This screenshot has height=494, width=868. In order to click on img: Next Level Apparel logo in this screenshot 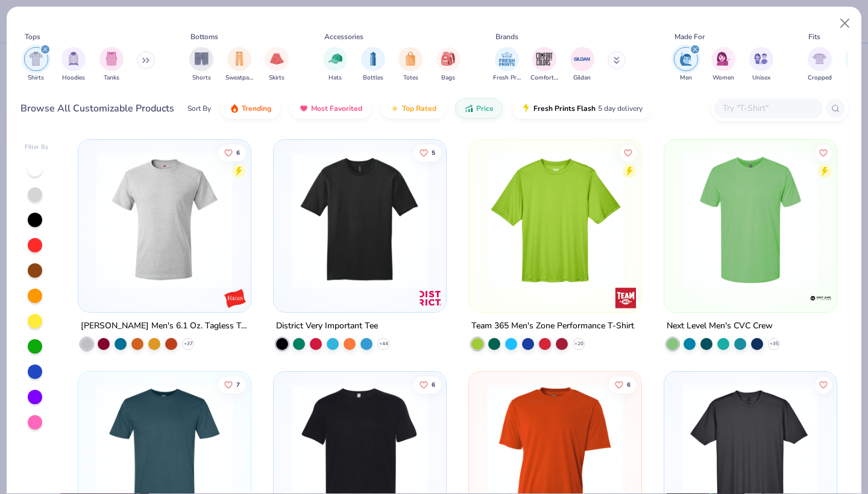, I will do `click(821, 298)`.